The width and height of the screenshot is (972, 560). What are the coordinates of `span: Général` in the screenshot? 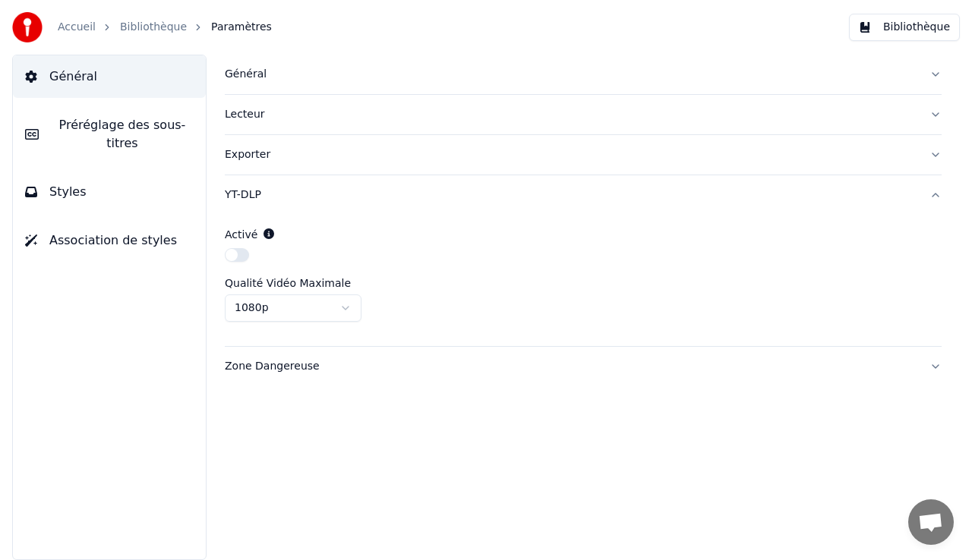 It's located at (73, 77).